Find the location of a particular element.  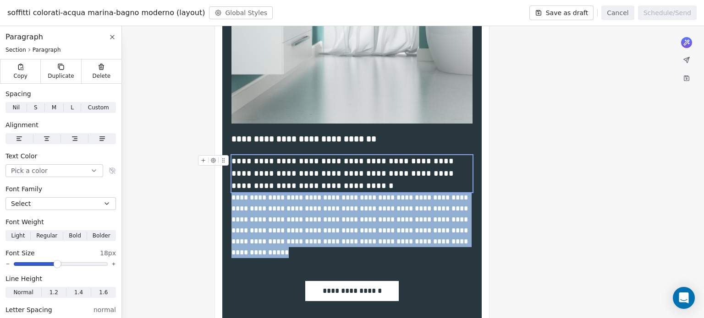

button: Global Styles is located at coordinates (241, 13).